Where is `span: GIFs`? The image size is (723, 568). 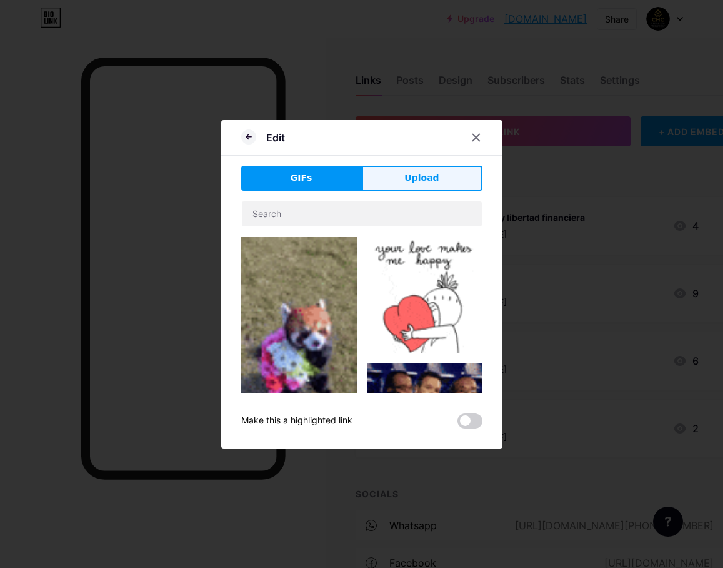
span: GIFs is located at coordinates (301, 178).